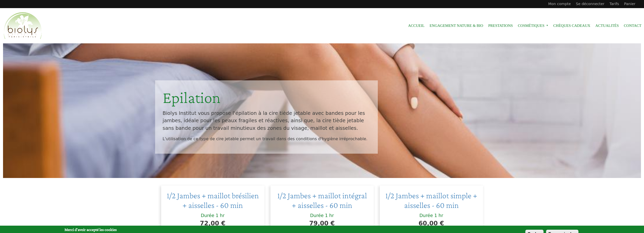 The width and height of the screenshot is (644, 233). What do you see at coordinates (213, 200) in the screenshot?
I see `span: 1/2 Jambes + maillot brésilien + aisselles - 60 min` at bounding box center [213, 200].